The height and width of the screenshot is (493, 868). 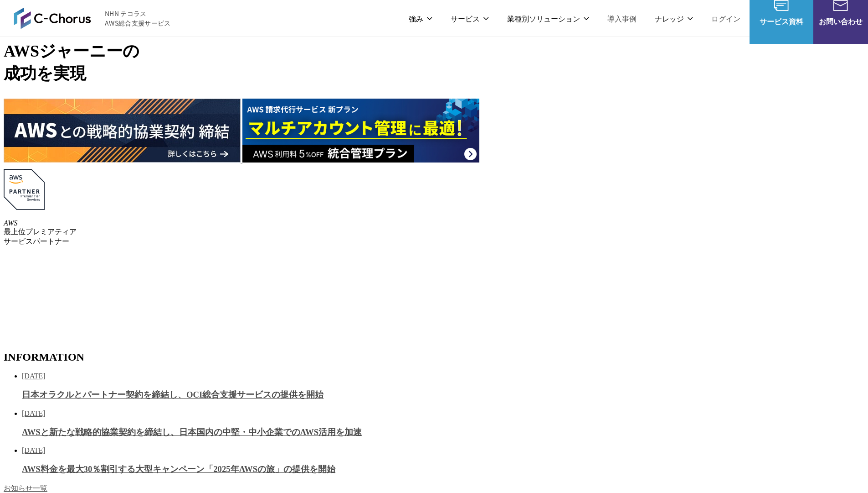 I want to click on a: お知らせ一覧, so click(x=26, y=488).